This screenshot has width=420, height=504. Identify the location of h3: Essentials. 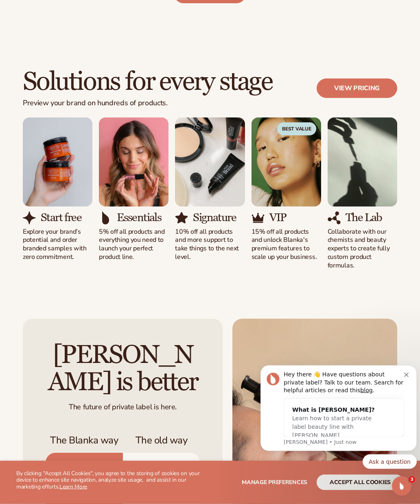
(139, 218).